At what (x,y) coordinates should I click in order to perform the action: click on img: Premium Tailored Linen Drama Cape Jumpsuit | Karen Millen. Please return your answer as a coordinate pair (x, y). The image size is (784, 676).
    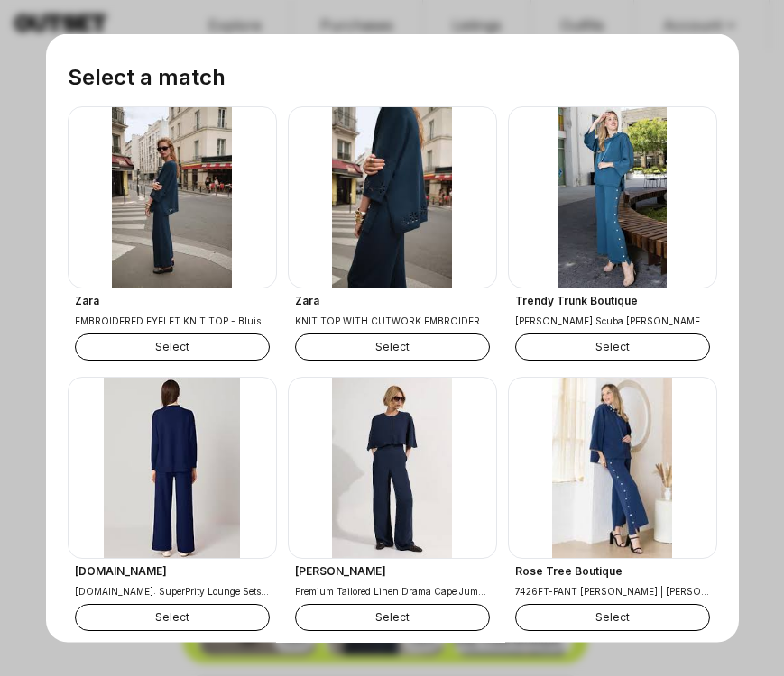
    Looking at the image, I should click on (392, 468).